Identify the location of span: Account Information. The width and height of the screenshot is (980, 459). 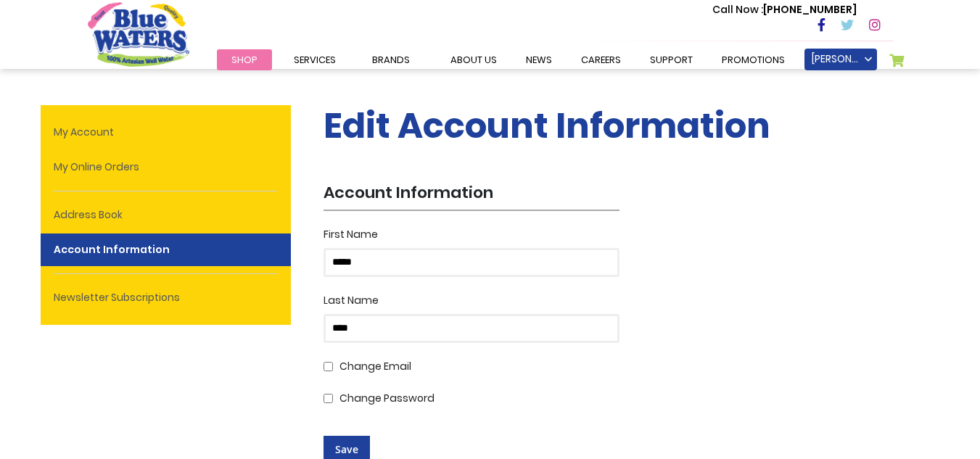
(469, 193).